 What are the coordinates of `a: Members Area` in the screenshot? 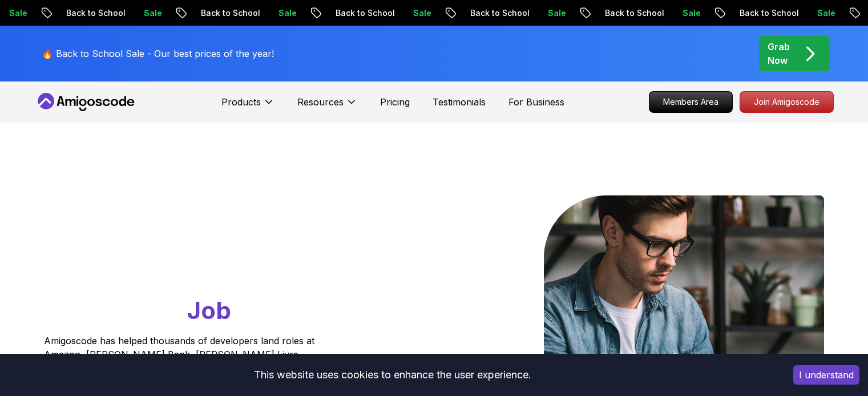 It's located at (690, 102).